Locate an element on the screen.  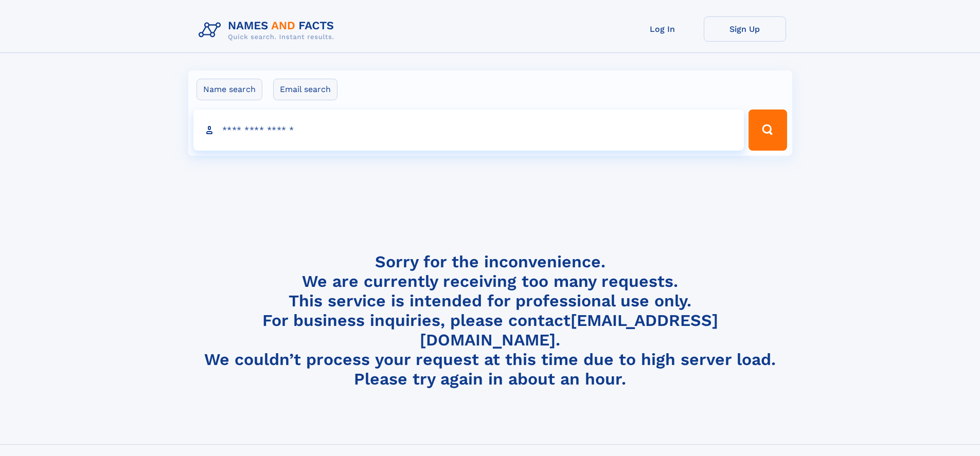
img: Logo Names and Facts is located at coordinates (268, 31).